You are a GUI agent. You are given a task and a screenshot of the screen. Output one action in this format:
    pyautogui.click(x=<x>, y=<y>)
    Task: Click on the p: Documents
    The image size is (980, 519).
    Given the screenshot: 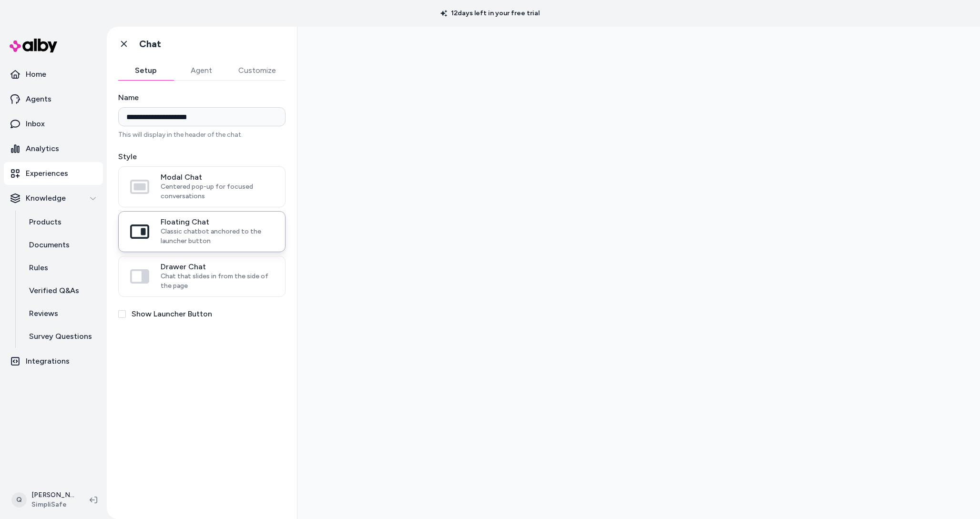 What is the action you would take?
    pyautogui.click(x=49, y=245)
    